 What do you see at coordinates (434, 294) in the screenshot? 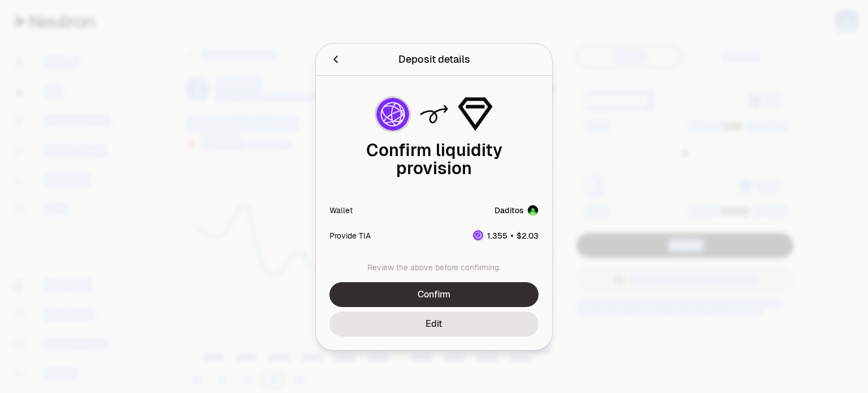
I see `button: Confirm` at bounding box center [434, 294].